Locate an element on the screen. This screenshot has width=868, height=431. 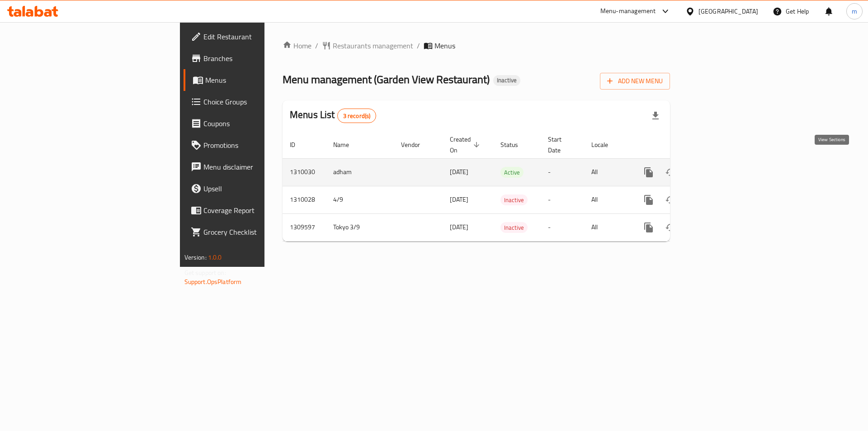
span: Edit Restaurant is located at coordinates (260, 36).